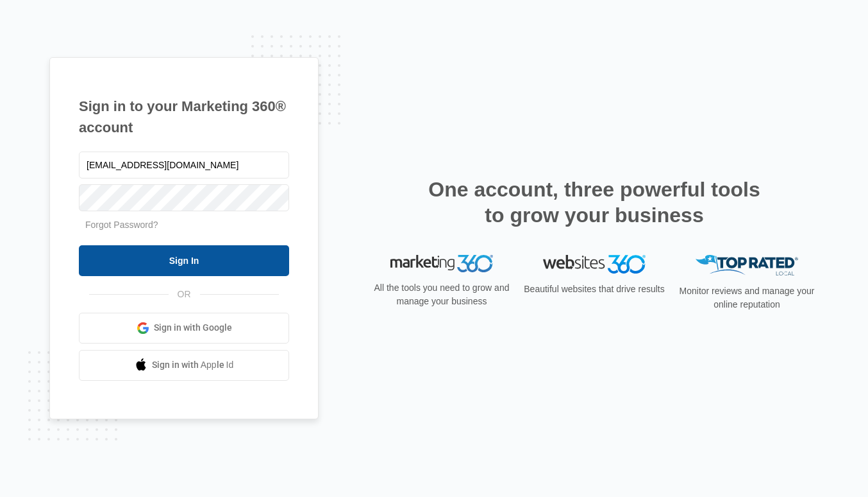 The image size is (868, 497). I want to click on span: Sign in with Google, so click(193, 327).